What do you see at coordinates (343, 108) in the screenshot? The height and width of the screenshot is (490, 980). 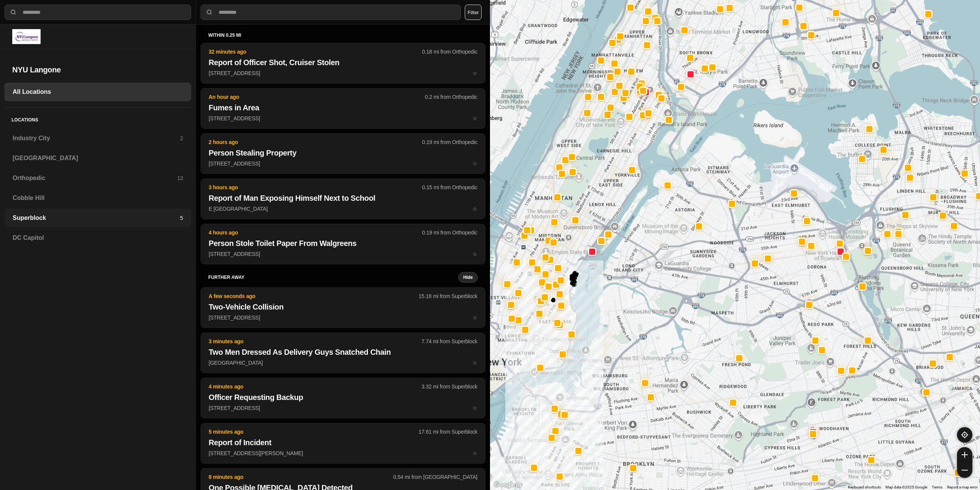 I see `h2: Fumes in Area` at bounding box center [343, 108].